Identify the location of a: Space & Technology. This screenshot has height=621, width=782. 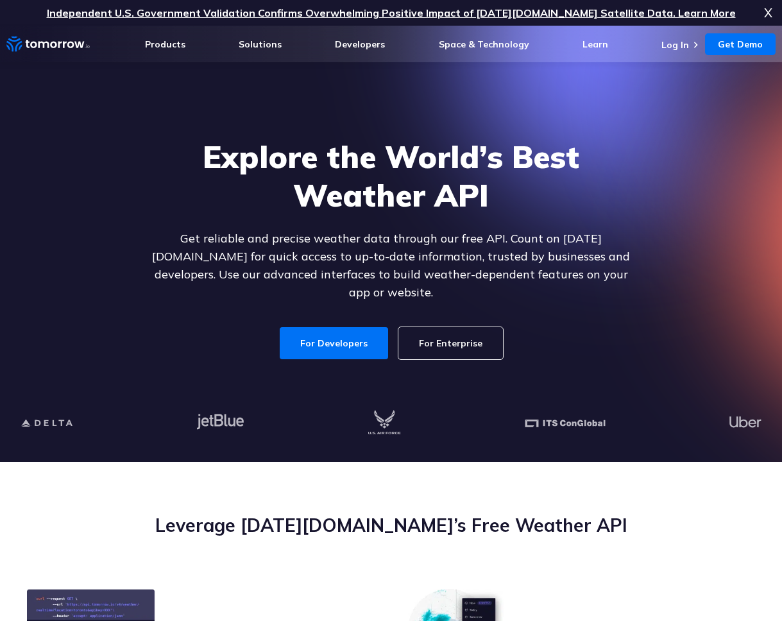
(484, 44).